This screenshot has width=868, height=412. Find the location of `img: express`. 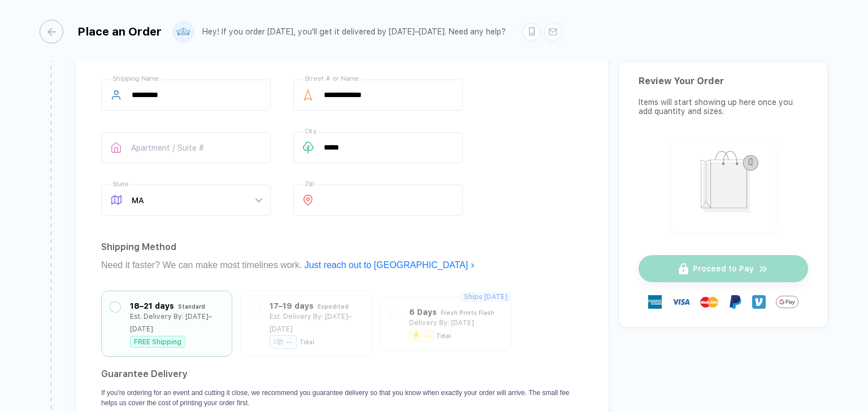

img: express is located at coordinates (655, 302).